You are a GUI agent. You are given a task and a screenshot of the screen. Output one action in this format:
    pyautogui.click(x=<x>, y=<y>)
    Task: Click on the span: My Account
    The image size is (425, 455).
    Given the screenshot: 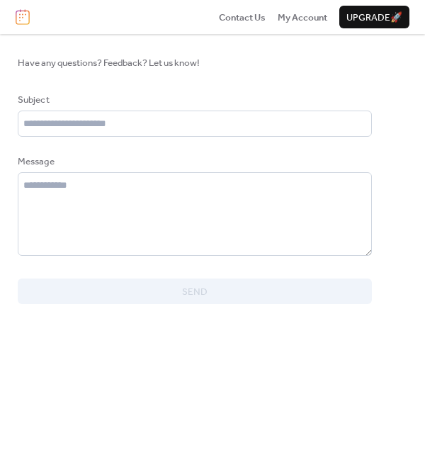 What is the action you would take?
    pyautogui.click(x=302, y=18)
    